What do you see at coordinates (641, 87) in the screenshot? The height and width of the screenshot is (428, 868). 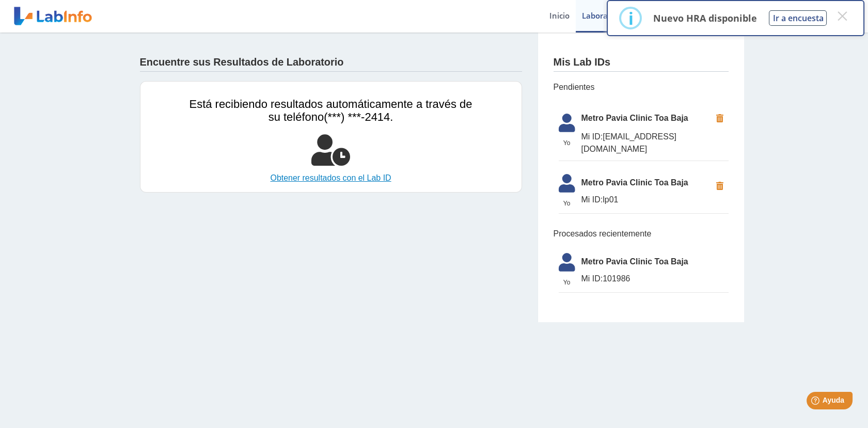 I see `span: Pendientes` at bounding box center [641, 87].